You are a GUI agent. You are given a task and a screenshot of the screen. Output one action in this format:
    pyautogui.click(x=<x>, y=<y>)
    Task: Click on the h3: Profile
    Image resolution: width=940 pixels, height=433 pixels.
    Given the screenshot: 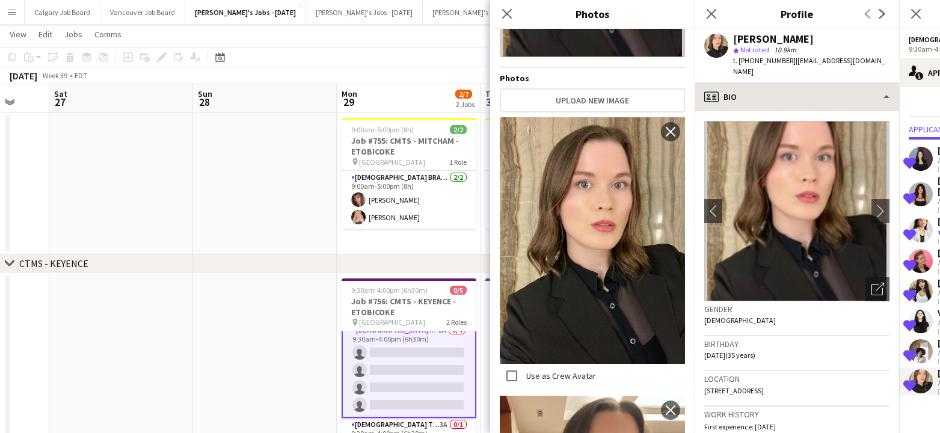 What is the action you would take?
    pyautogui.click(x=797, y=14)
    